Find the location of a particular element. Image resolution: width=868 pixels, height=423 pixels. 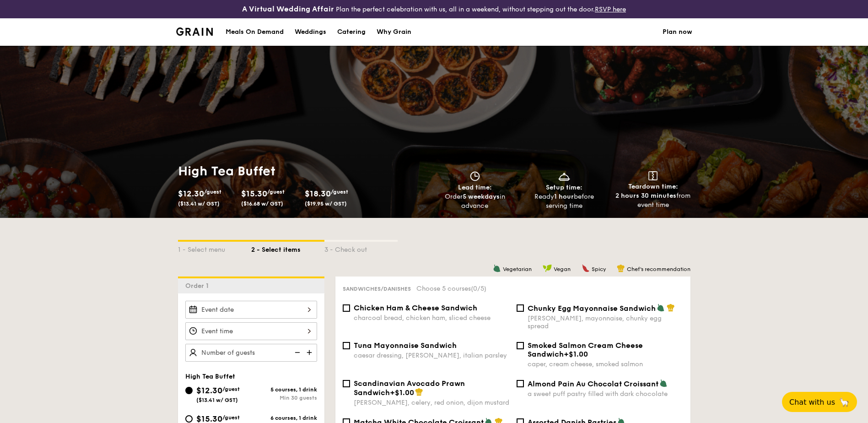

div: Min 30 guests is located at coordinates (284, 397).